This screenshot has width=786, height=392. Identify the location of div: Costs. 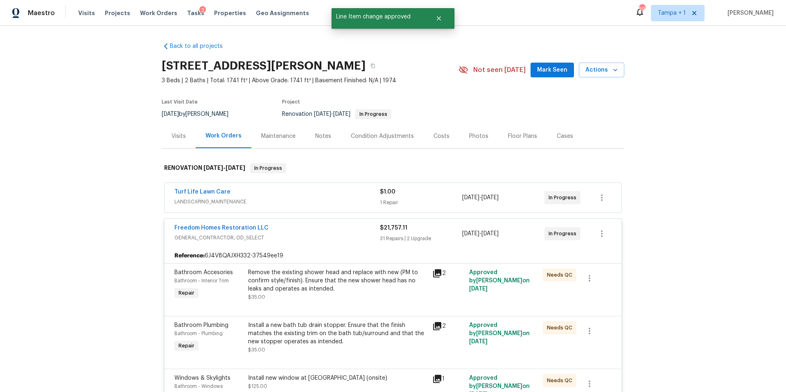
(442, 136).